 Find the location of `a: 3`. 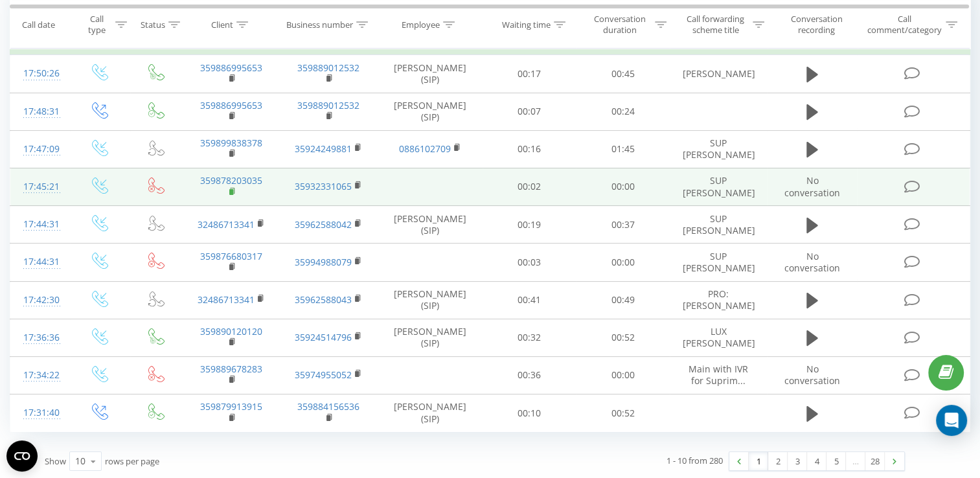

a: 3 is located at coordinates (797, 462).